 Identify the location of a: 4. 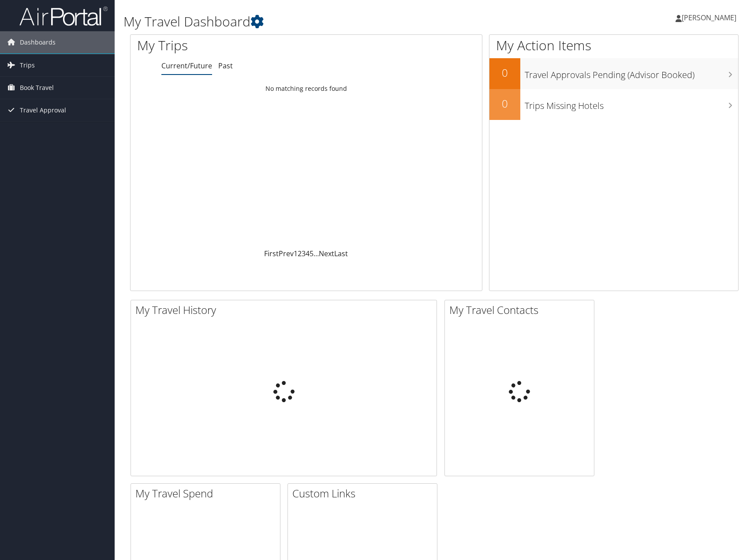
(307, 254).